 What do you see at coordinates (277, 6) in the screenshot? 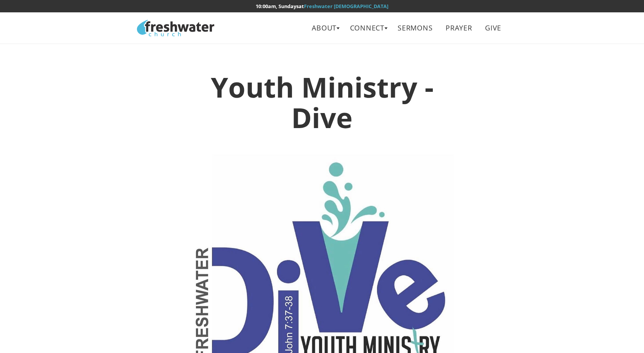
I see `time: 10:00am, Sundays` at bounding box center [277, 6].